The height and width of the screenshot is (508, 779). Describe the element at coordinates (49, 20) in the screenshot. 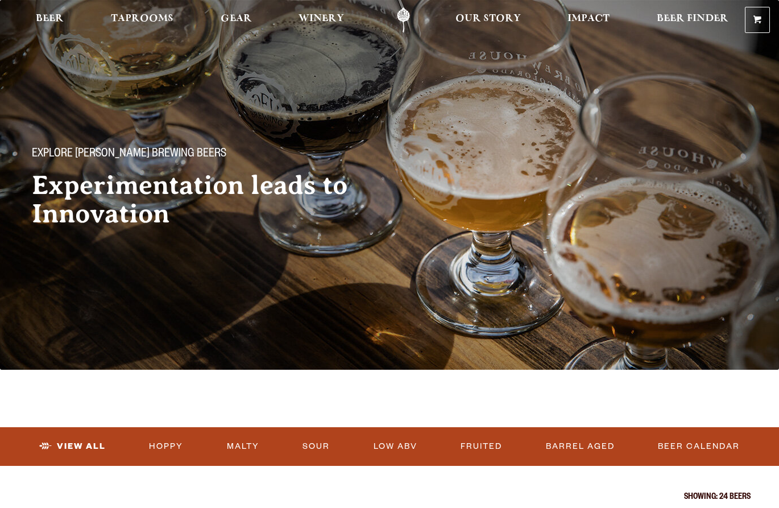

I see `a: Beer` at that location.